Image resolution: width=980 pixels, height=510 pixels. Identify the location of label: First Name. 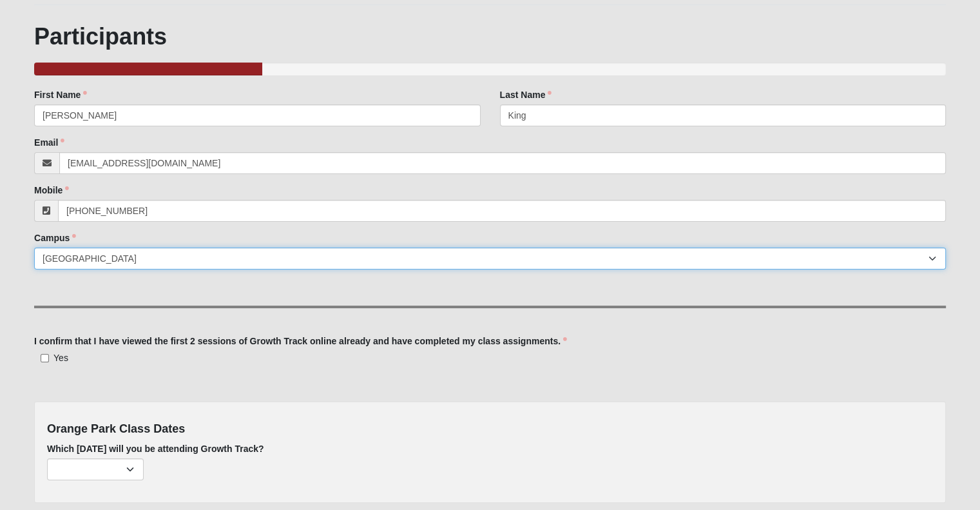
(61, 95).